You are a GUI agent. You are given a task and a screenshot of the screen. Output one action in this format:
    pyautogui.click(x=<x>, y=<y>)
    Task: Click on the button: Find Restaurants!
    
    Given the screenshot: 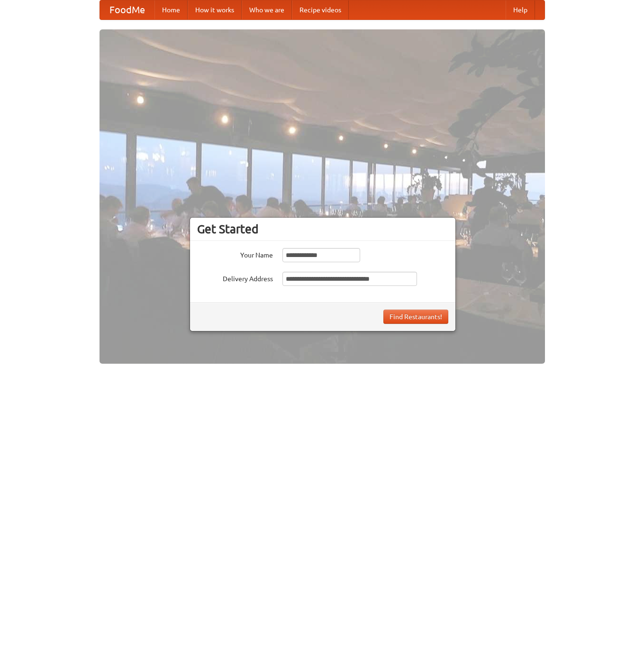 What is the action you would take?
    pyautogui.click(x=415, y=316)
    